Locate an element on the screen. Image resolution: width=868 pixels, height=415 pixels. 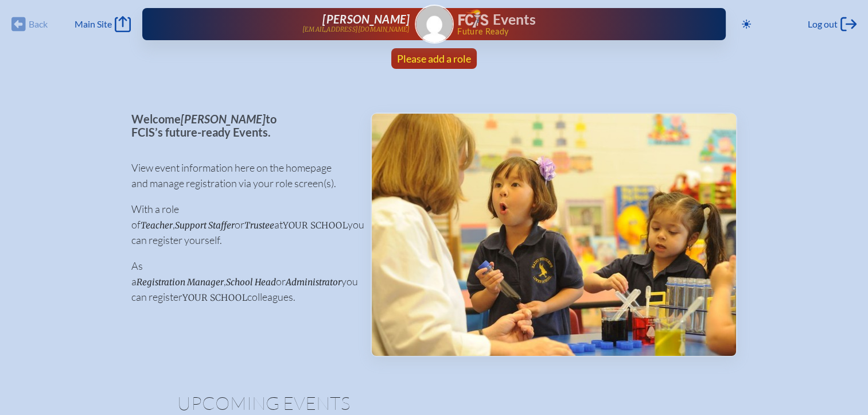
p: Welcome to FCIS’s future-ready Events. is located at coordinates (242, 125).